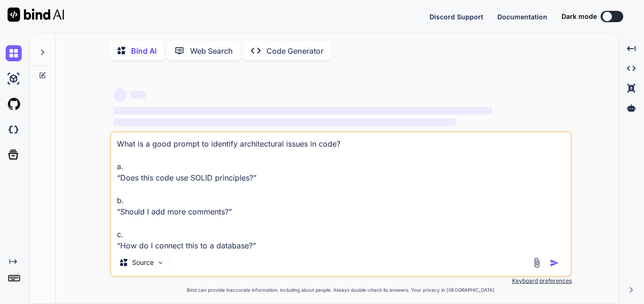  What do you see at coordinates (36, 15) in the screenshot?
I see `img: Bind AI` at bounding box center [36, 15].